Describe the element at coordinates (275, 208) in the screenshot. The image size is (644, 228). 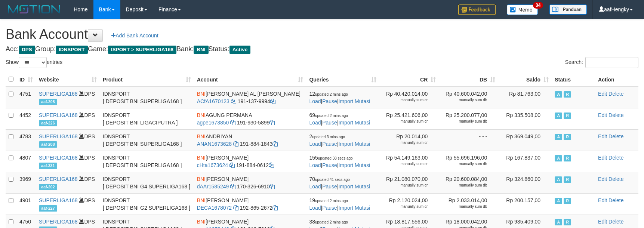
I see `a: Copy 1928652672 to clipboard` at that location.